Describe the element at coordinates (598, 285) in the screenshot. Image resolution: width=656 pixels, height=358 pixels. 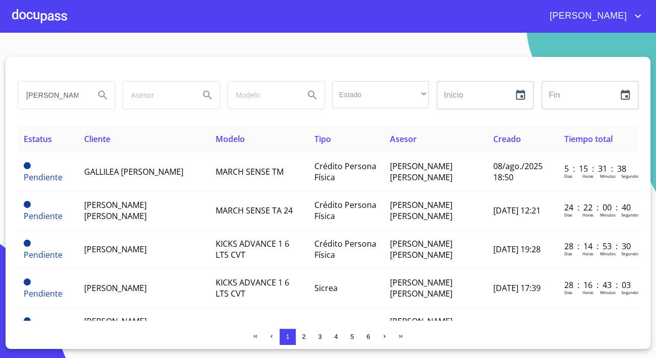
I see `p: 28 : 16 : 43 : 03` at that location.